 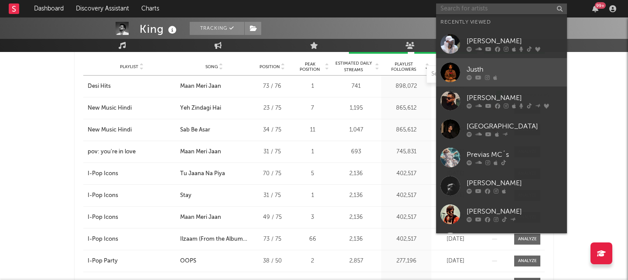 What do you see at coordinates (502, 22) in the screenshot?
I see `div: Recently Viewed` at bounding box center [502, 22].